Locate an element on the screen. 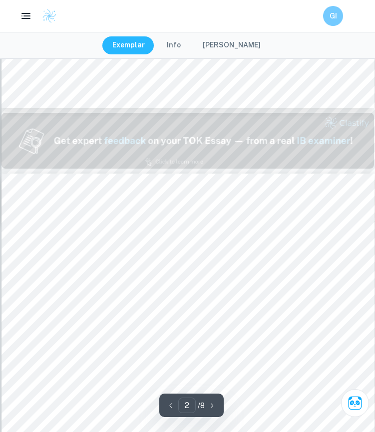 This screenshot has height=432, width=375. button: Ask Clai is located at coordinates (355, 403).